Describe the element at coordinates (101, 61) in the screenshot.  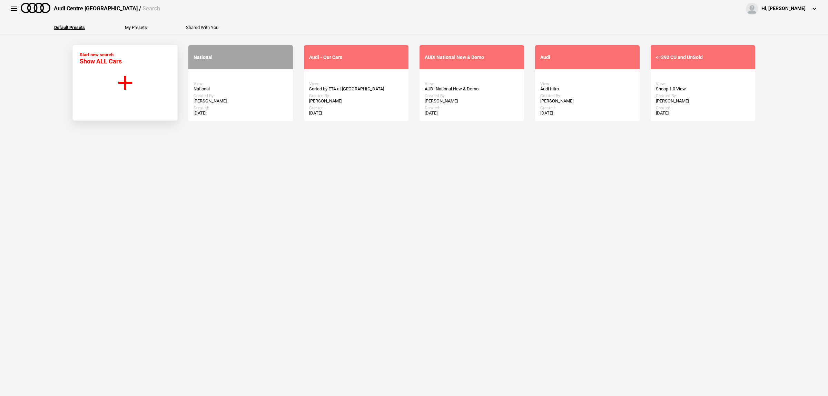
I see `span: Show ALL Cars` at that location.